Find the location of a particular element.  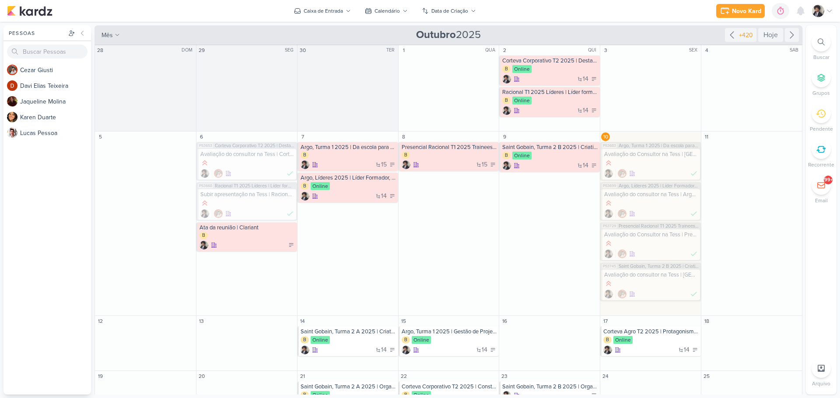

span: 2025 is located at coordinates (448, 35).